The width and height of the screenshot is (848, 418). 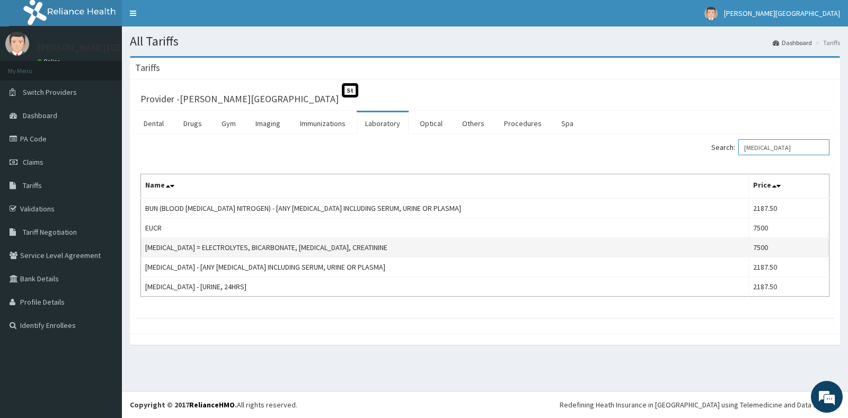 What do you see at coordinates (50, 61) in the screenshot?
I see `a: Online` at bounding box center [50, 61].